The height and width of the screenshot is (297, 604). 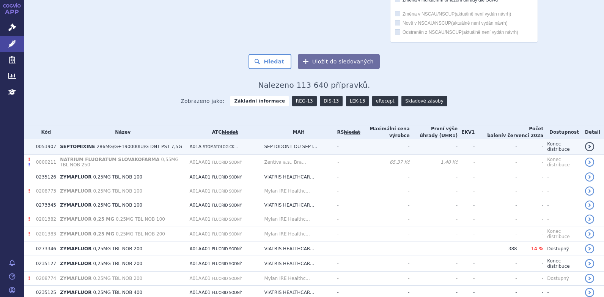 I want to click on th: RS, so click(x=346, y=132).